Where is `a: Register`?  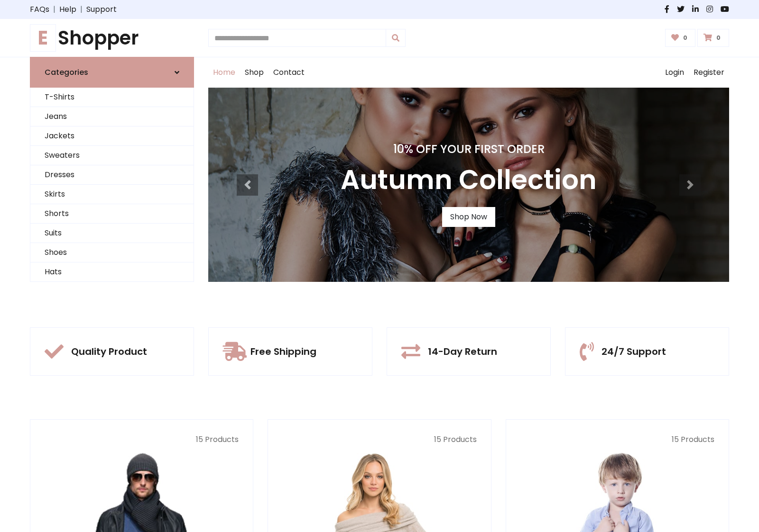
a: Register is located at coordinates (709, 73).